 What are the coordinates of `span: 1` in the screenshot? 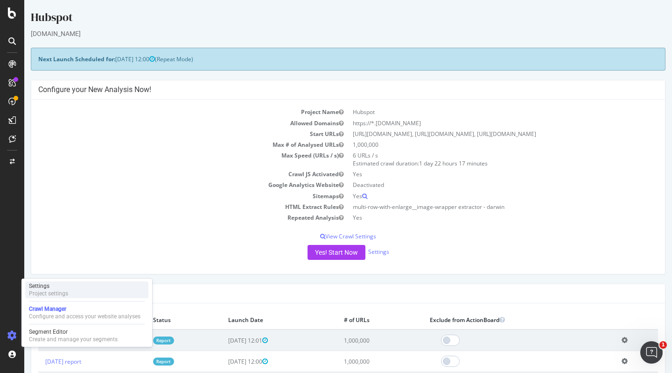 It's located at (664, 345).